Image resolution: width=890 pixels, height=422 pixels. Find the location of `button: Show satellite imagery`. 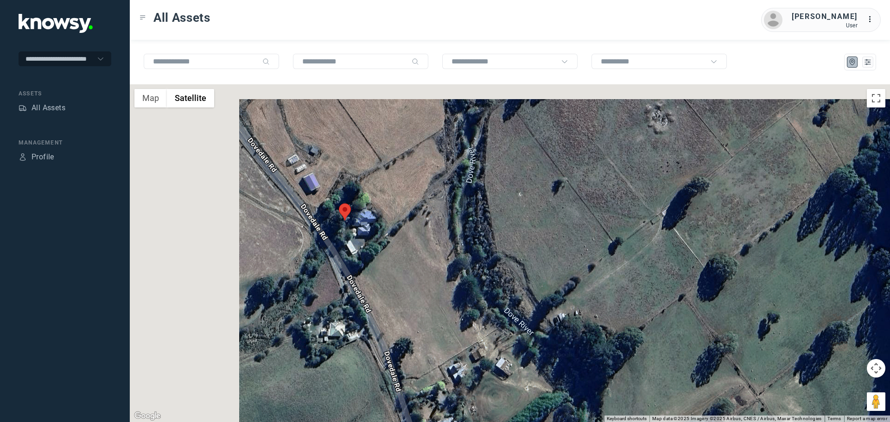

button: Show satellite imagery is located at coordinates (191, 98).